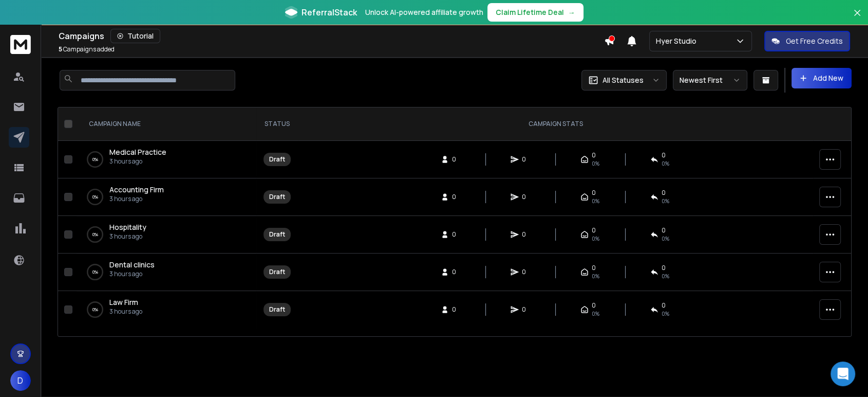 This screenshot has width=868, height=397. I want to click on button: Add New, so click(821, 78).